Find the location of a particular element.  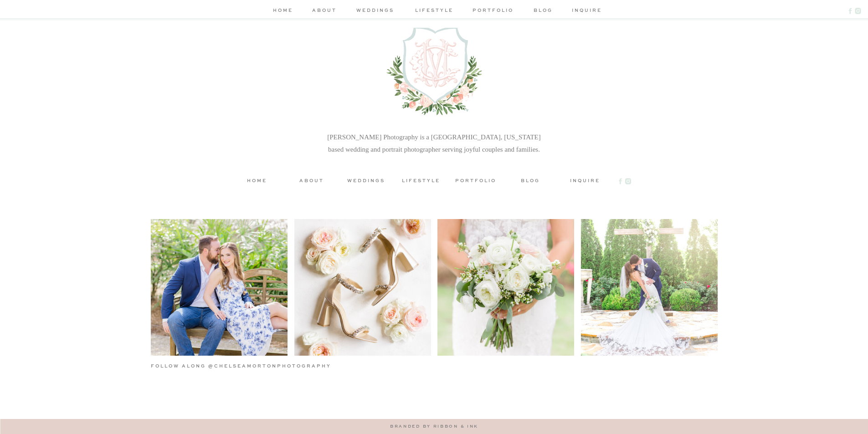

h3: home is located at coordinates (257, 180).